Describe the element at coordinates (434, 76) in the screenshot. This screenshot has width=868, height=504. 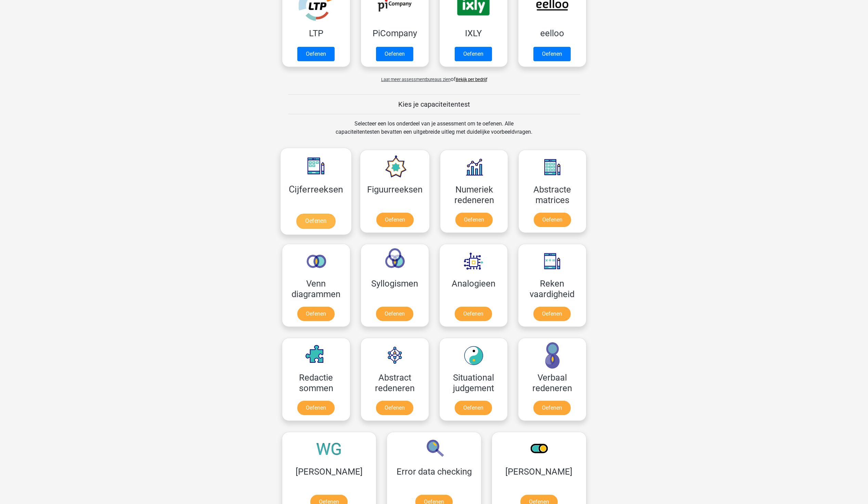
I see `div: of` at that location.